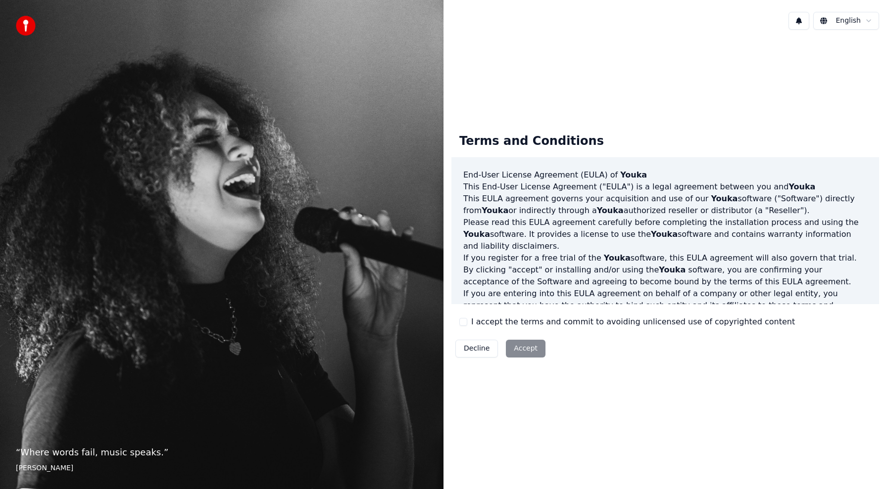 This screenshot has width=887, height=489. I want to click on h3: End-User License Agreement (EULA) of, so click(665, 175).